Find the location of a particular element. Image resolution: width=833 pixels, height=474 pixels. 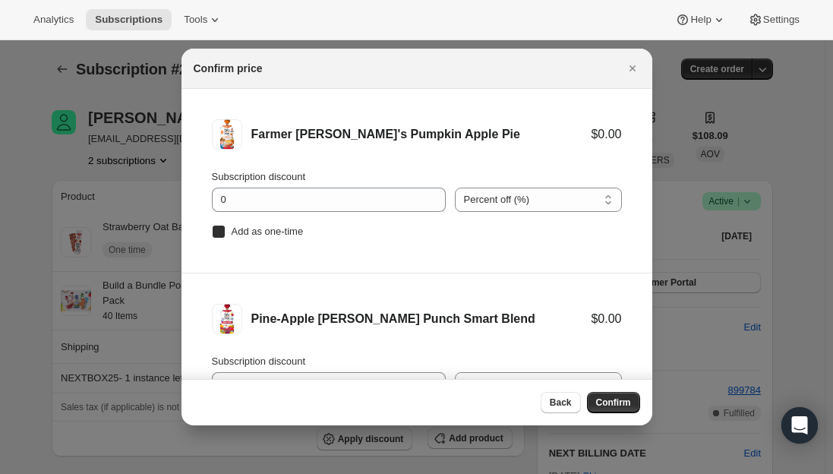

span: Help is located at coordinates (700, 20).